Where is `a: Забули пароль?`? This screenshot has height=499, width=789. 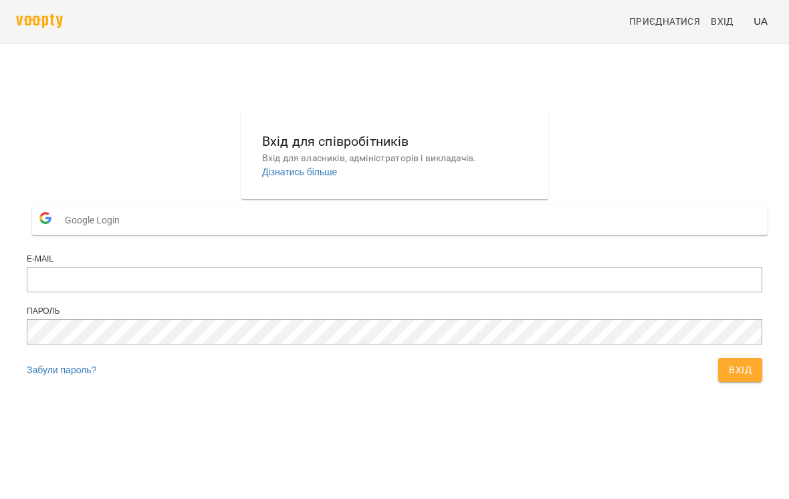 a: Забули пароль? is located at coordinates (62, 370).